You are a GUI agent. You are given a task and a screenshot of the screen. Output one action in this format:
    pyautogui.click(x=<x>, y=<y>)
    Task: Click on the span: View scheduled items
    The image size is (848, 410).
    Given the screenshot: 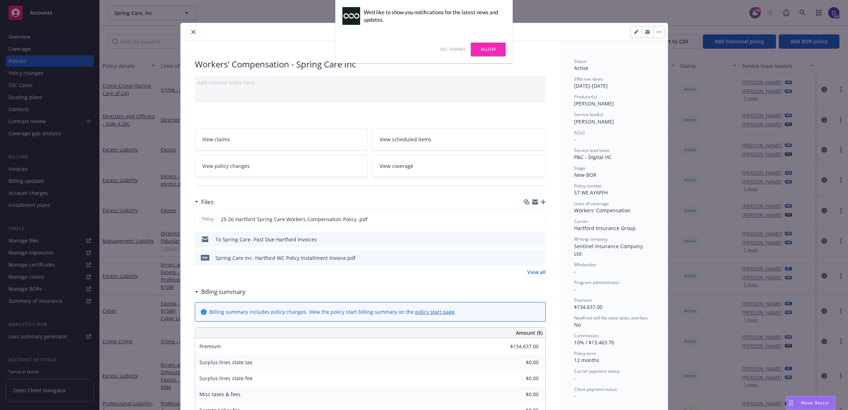 What is the action you would take?
    pyautogui.click(x=406, y=139)
    